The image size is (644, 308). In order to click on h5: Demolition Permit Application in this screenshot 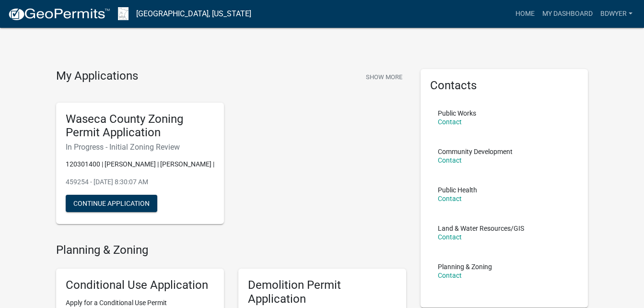, I will do `click(322, 292)`.